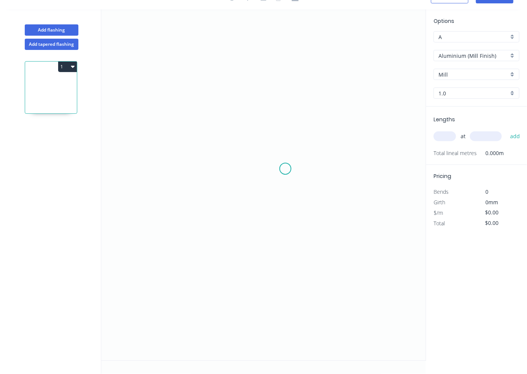 The height and width of the screenshot is (374, 527). What do you see at coordinates (444, 21) in the screenshot?
I see `span: Options` at bounding box center [444, 21].